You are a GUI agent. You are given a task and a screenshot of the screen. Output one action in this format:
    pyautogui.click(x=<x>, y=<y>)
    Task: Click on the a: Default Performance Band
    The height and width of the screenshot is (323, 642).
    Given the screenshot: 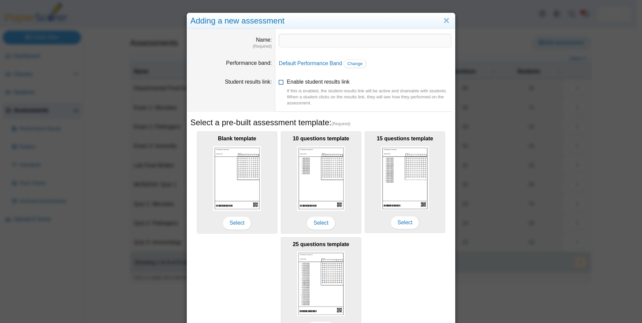 What is the action you would take?
    pyautogui.click(x=310, y=63)
    